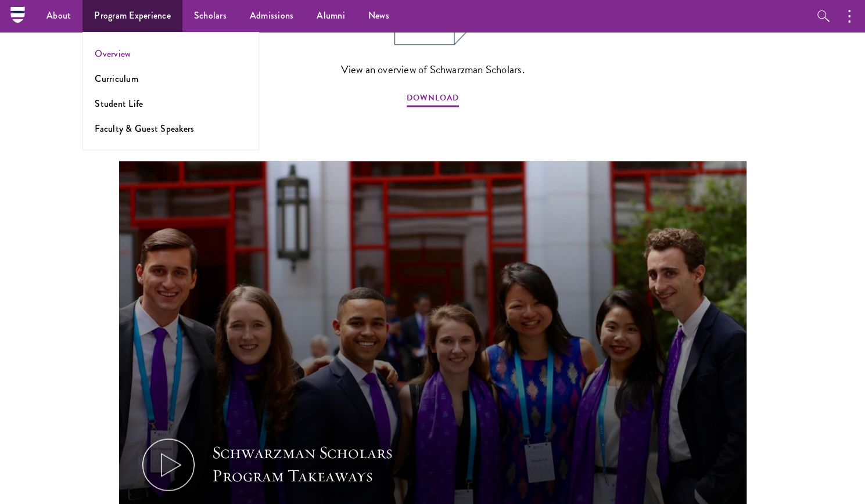 The width and height of the screenshot is (865, 504). I want to click on span: View an overview of Schwarzman Scholars., so click(432, 69).